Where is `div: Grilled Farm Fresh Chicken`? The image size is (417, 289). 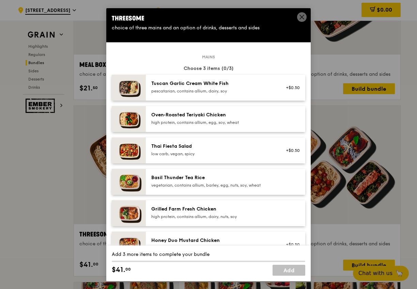
div: Grilled Farm Fresh Chicken is located at coordinates (212, 209).